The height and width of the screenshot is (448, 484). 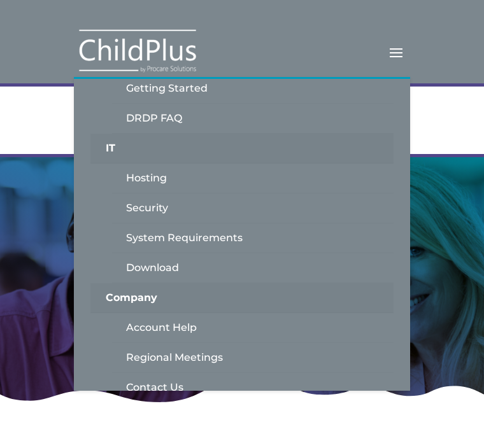 I want to click on a: Hosting, so click(x=253, y=178).